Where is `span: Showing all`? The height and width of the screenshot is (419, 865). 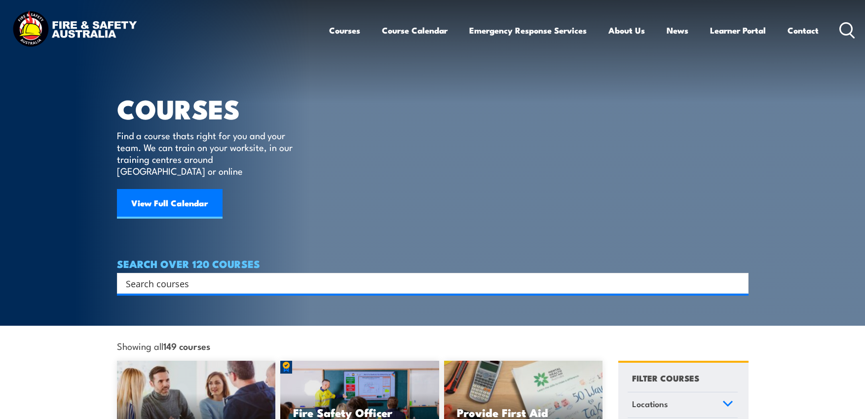
span: Showing all is located at coordinates (163, 345).